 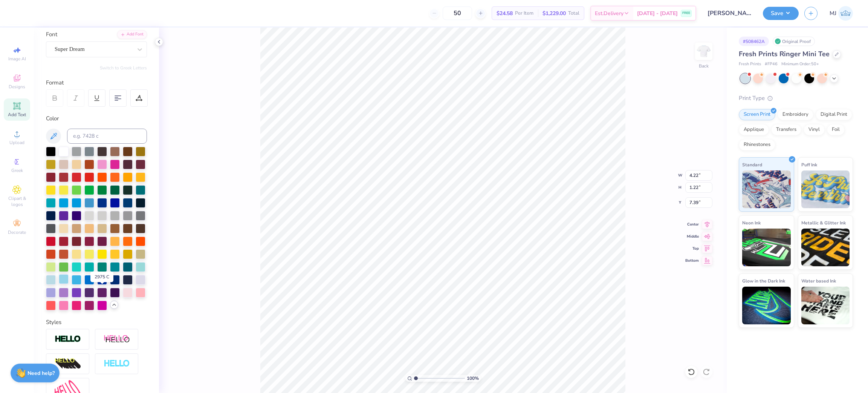 I want to click on div: 2975 C, so click(x=102, y=276).